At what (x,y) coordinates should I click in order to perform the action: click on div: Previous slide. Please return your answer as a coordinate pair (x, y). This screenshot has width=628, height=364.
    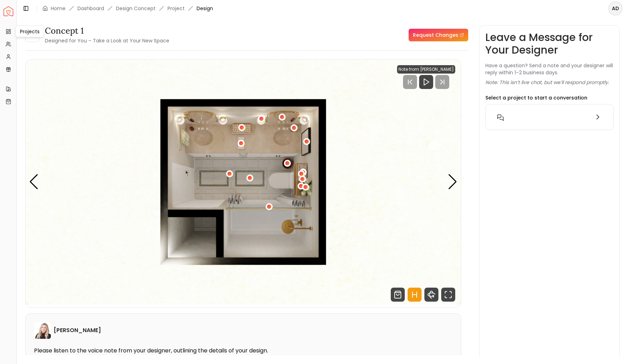
    Looking at the image, I should click on (34, 182).